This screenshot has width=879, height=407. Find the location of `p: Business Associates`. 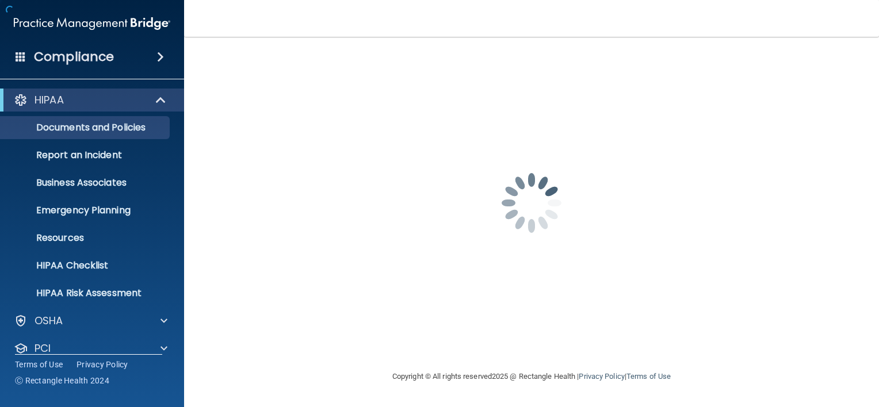

p: Business Associates is located at coordinates (86, 183).